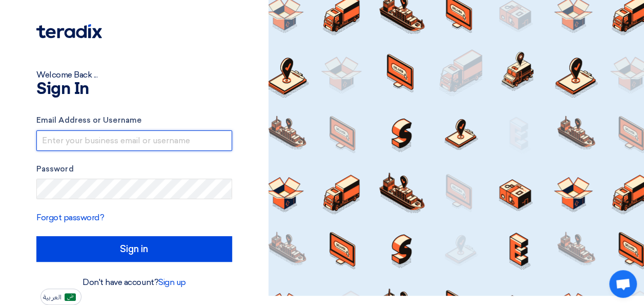 The image size is (644, 305). Describe the element at coordinates (134, 141) in the screenshot. I see `input: Enter your business email or username` at that location.